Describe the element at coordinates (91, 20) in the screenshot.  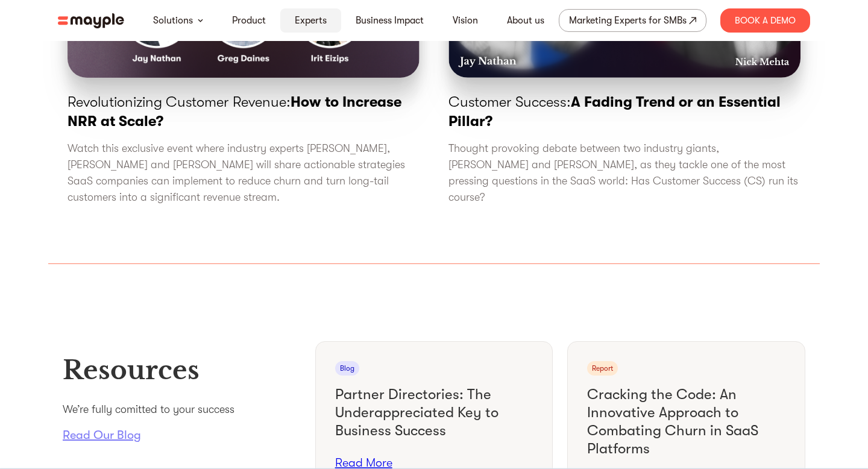
I see `img: mayple-logo` at that location.